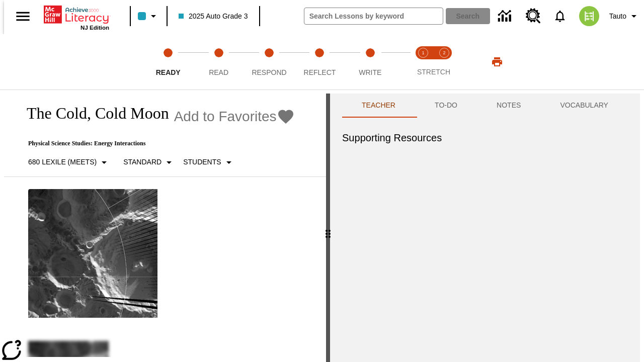 The width and height of the screenshot is (644, 362). Describe the element at coordinates (378, 105) in the screenshot. I see `button: Teacher` at that location.